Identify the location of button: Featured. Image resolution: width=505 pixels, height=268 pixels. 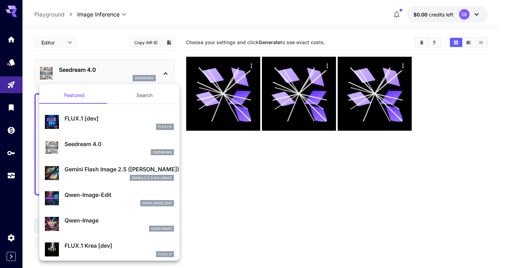
(74, 95).